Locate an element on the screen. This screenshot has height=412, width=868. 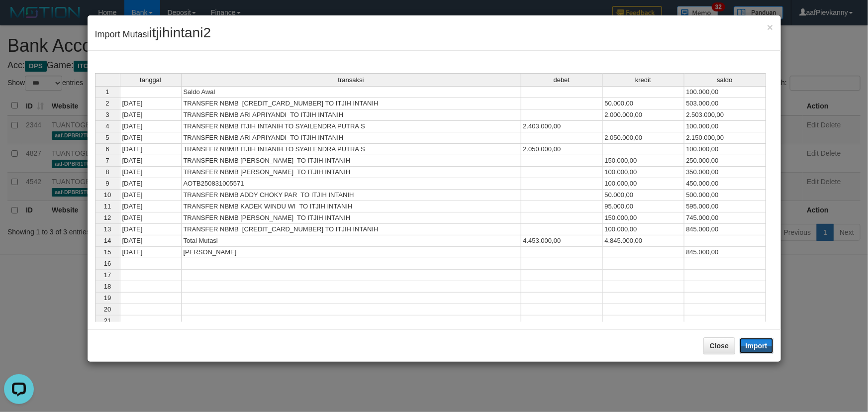
button: Import is located at coordinates (757, 345).